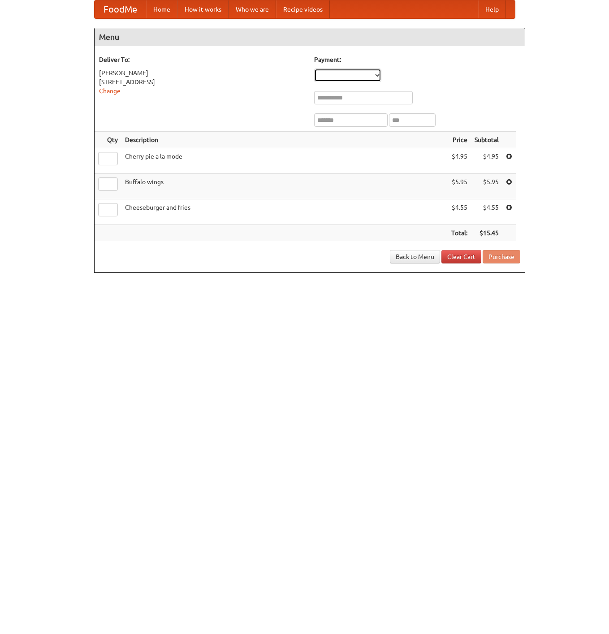  What do you see at coordinates (417, 60) in the screenshot?
I see `h5: Payment:` at bounding box center [417, 60].